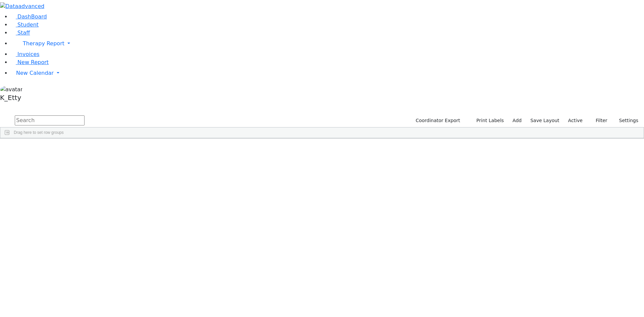  What do you see at coordinates (35, 73) in the screenshot?
I see `span: New Calendar` at bounding box center [35, 73].